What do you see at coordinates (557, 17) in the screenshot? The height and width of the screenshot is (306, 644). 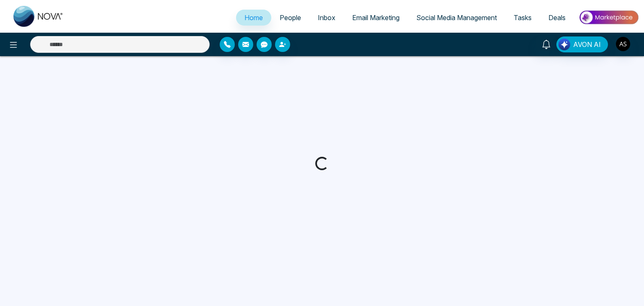 I see `a: Deals` at bounding box center [557, 17].